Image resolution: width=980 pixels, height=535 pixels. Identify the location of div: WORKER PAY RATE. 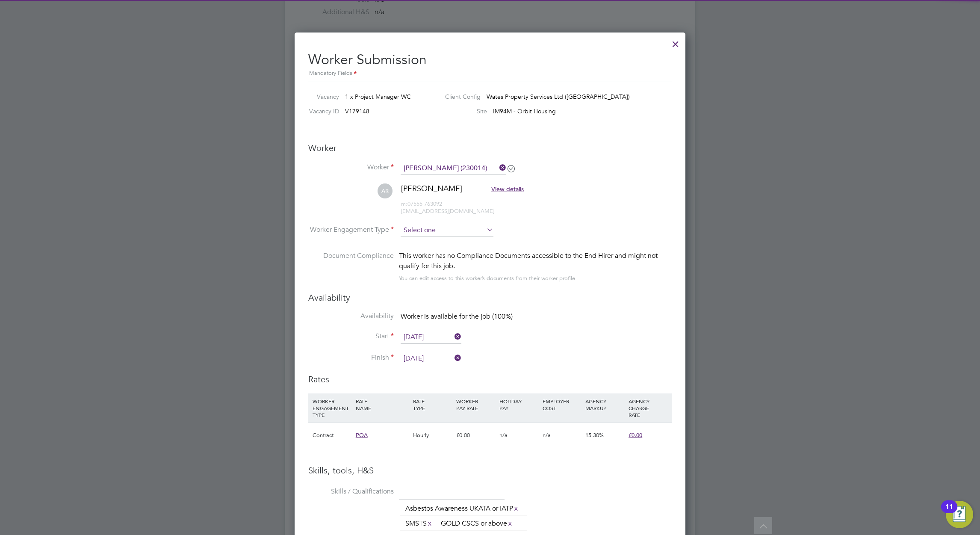
(476, 404).